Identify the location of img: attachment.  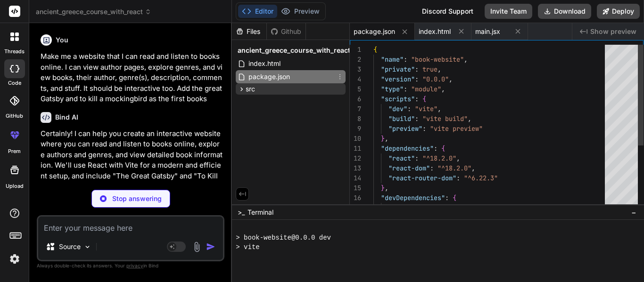
(197, 247).